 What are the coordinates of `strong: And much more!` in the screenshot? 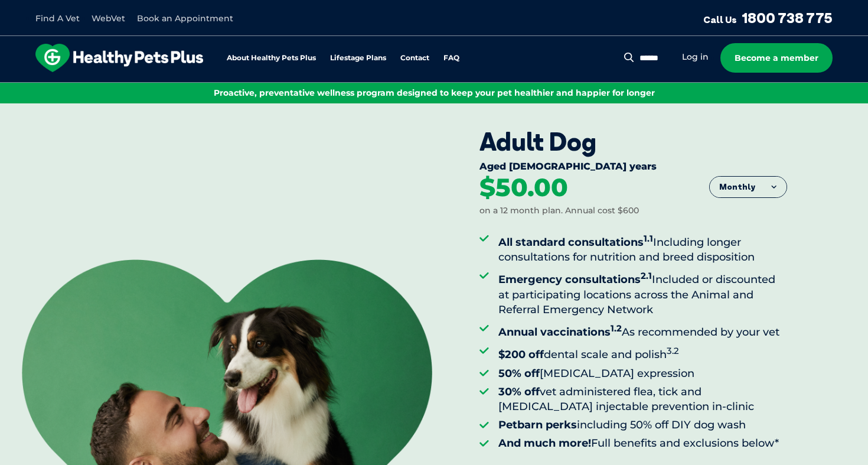 It's located at (545, 443).